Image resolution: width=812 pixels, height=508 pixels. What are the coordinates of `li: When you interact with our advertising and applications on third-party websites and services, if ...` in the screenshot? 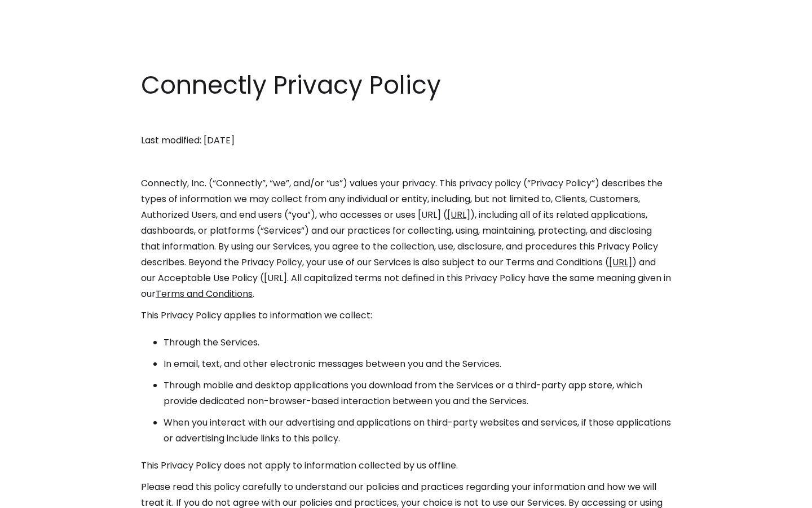 It's located at (418, 430).